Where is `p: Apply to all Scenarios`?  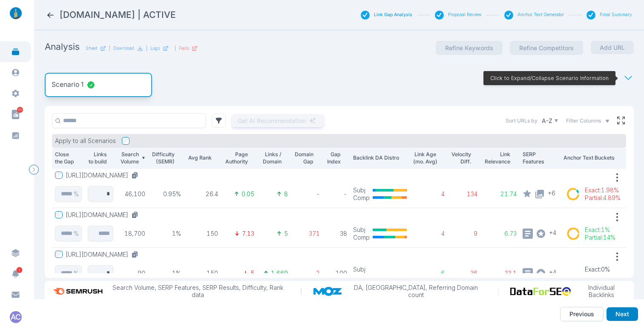 p: Apply to all Scenarios is located at coordinates (85, 141).